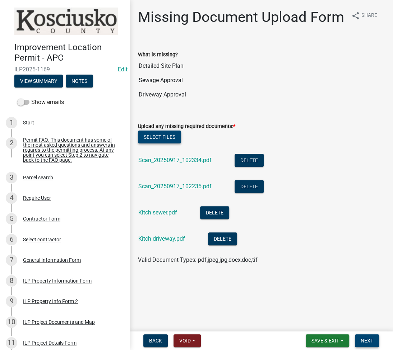 The height and width of the screenshot is (350, 393). I want to click on div: 6, so click(11, 240).